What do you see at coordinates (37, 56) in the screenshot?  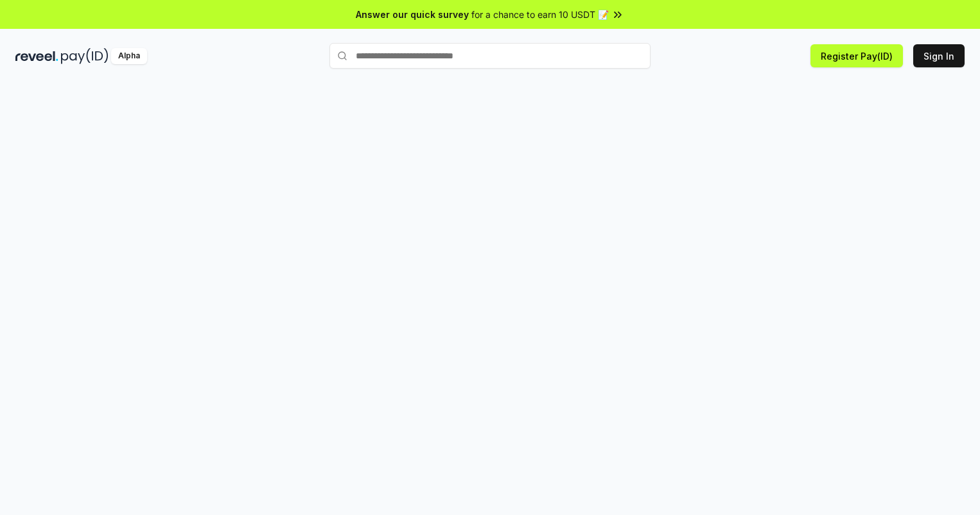 I see `img: reveel_dark` at bounding box center [37, 56].